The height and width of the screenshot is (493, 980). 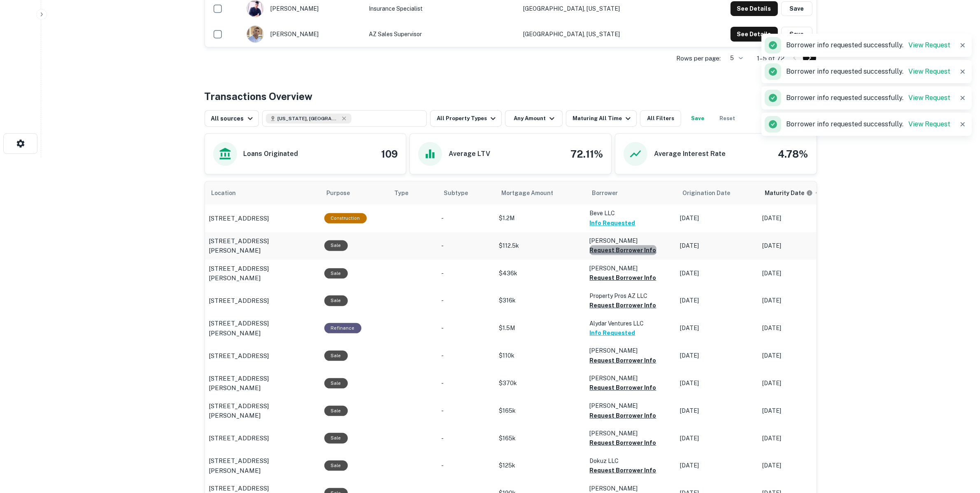 What do you see at coordinates (541, 465) in the screenshot?
I see `p: $125k` at bounding box center [541, 465].